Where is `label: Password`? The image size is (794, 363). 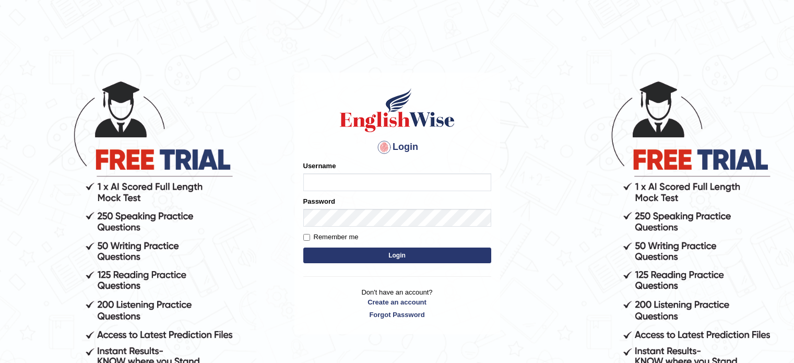
label: Password is located at coordinates (319, 201).